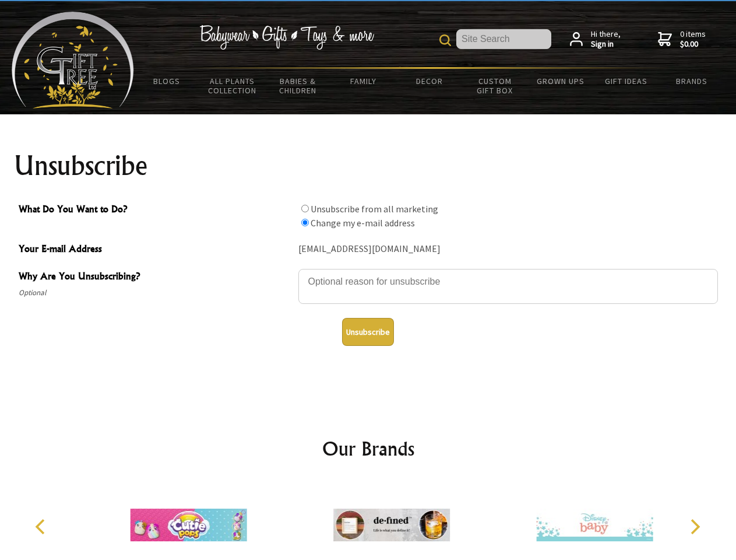 This screenshot has width=736, height=560. Describe the element at coordinates (364, 81) in the screenshot. I see `a: Family` at that location.